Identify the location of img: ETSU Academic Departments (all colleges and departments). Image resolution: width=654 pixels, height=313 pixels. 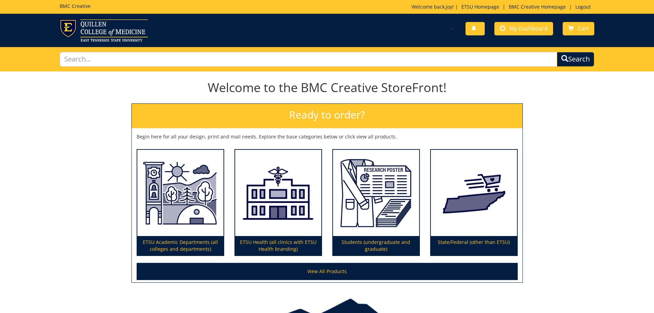
(180, 193).